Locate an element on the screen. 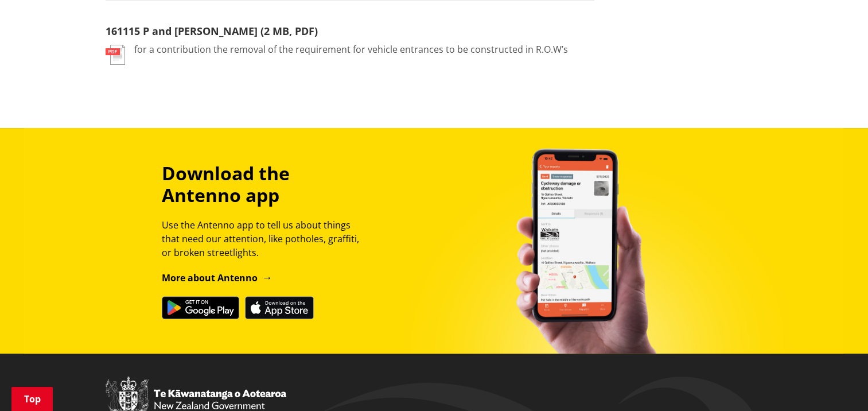  p: for a contribution the removal of the requirement for vehicle entrances to be constructed in R.O.W’s is located at coordinates (351, 49).